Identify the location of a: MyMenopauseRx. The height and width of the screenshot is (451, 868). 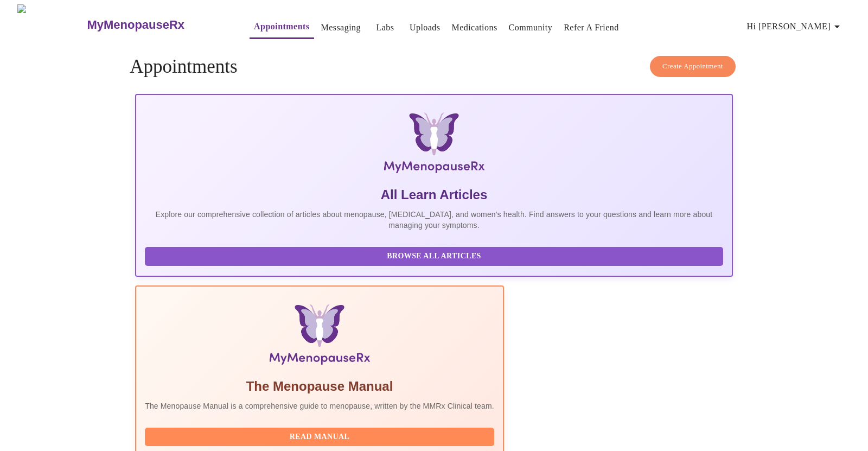
(156, 25).